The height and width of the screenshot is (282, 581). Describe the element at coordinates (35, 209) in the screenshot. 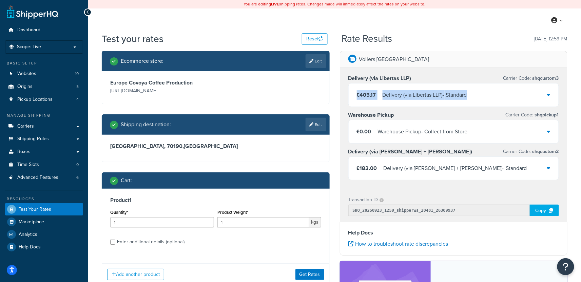

I see `span: Test Your Rates` at that location.